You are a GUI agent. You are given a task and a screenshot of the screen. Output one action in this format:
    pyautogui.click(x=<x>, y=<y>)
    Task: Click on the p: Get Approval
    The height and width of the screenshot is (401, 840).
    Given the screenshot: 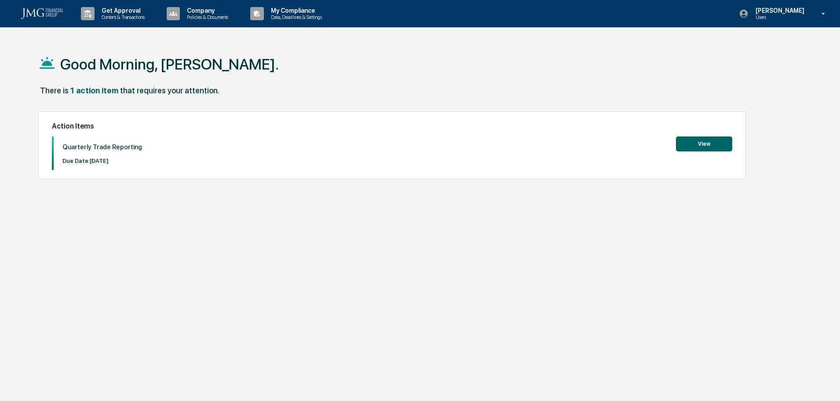 What is the action you would take?
    pyautogui.click(x=122, y=11)
    